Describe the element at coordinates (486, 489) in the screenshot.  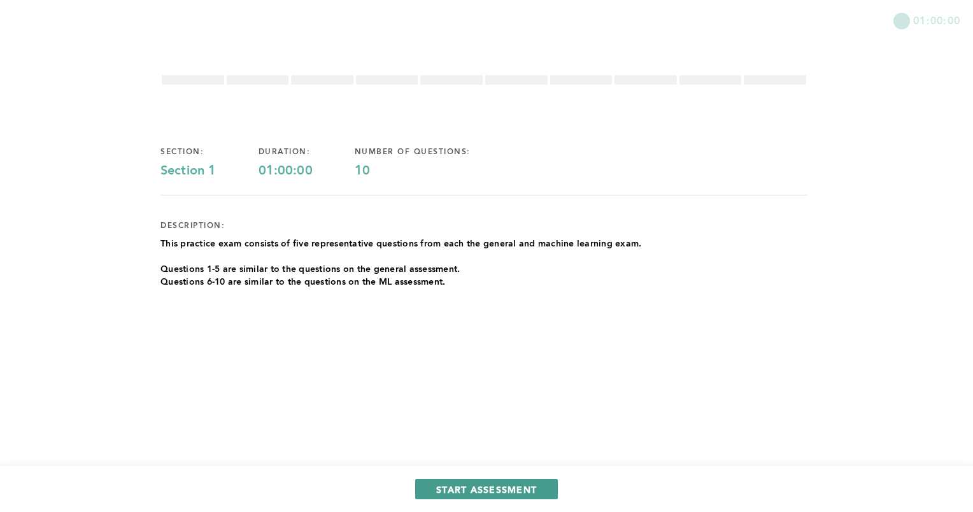
I see `button: START ASSESSMENT` at that location.